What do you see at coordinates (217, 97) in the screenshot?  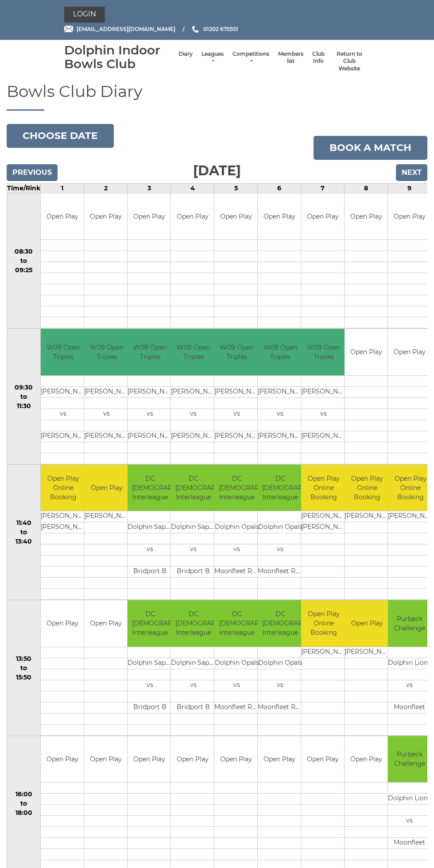 I see `h1: Bowls Club Diary` at bounding box center [217, 97].